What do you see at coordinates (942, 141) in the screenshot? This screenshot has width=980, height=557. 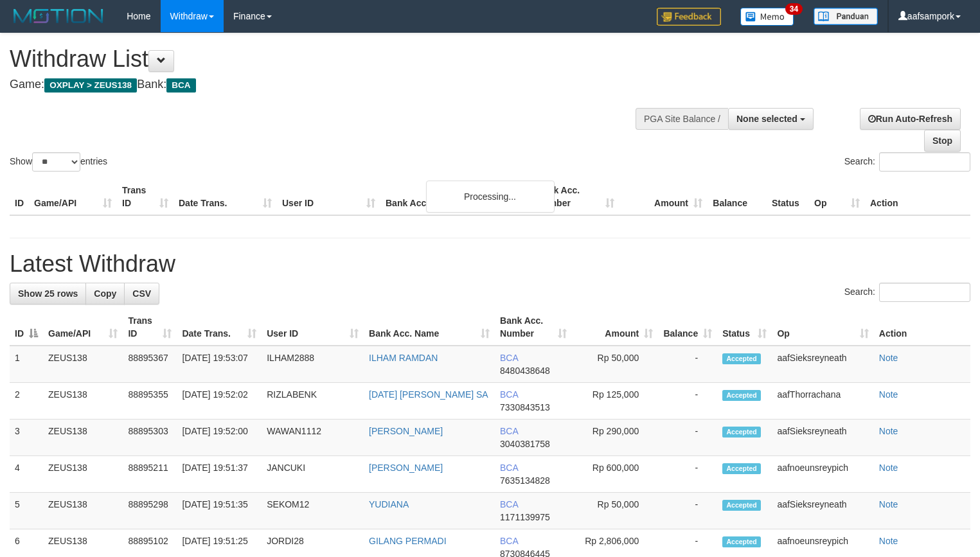 I see `a: Stop` at bounding box center [942, 141].